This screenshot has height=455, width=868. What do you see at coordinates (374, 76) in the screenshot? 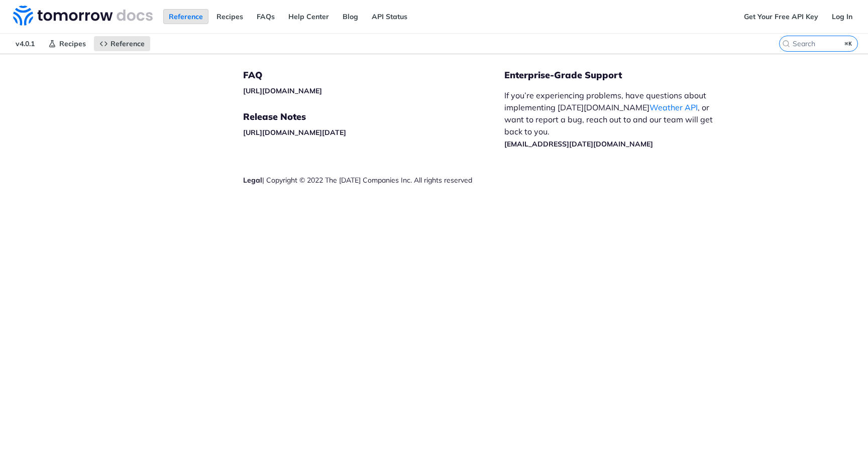
I see `h5: FAQ` at bounding box center [374, 76].